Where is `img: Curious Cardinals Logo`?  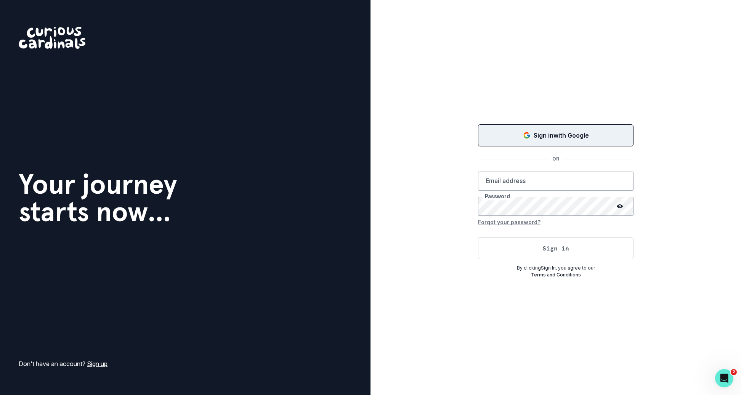 img: Curious Cardinals Logo is located at coordinates (52, 38).